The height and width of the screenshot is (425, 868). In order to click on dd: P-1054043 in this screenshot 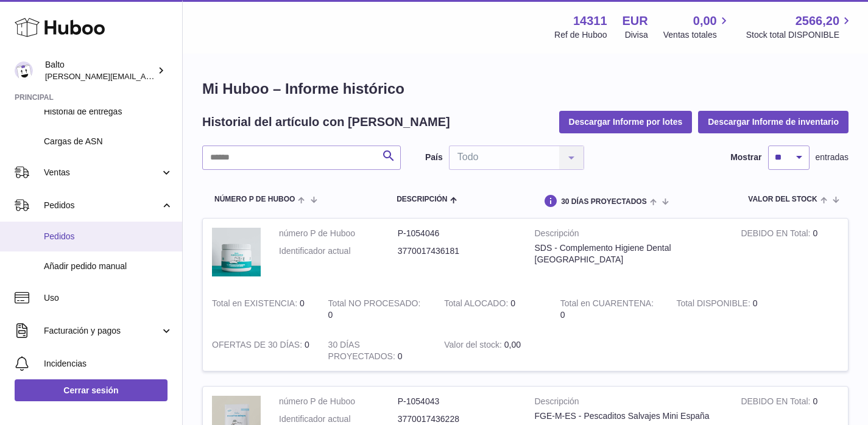, I will do `click(456, 401)`.